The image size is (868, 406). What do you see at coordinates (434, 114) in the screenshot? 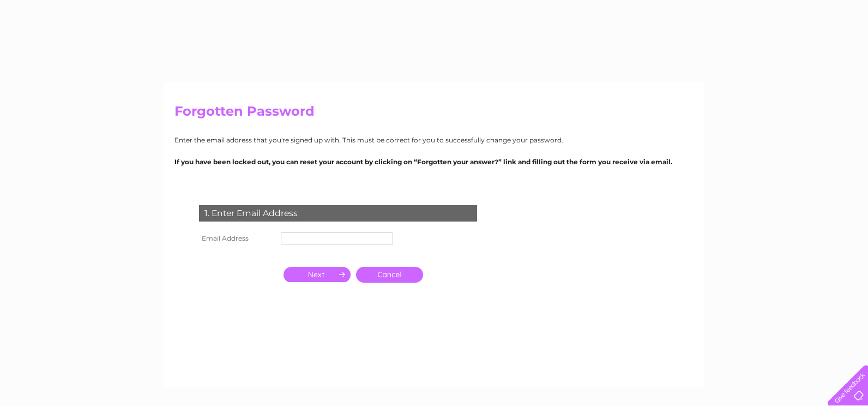
I see `h2: Forgotten Password` at bounding box center [434, 114].